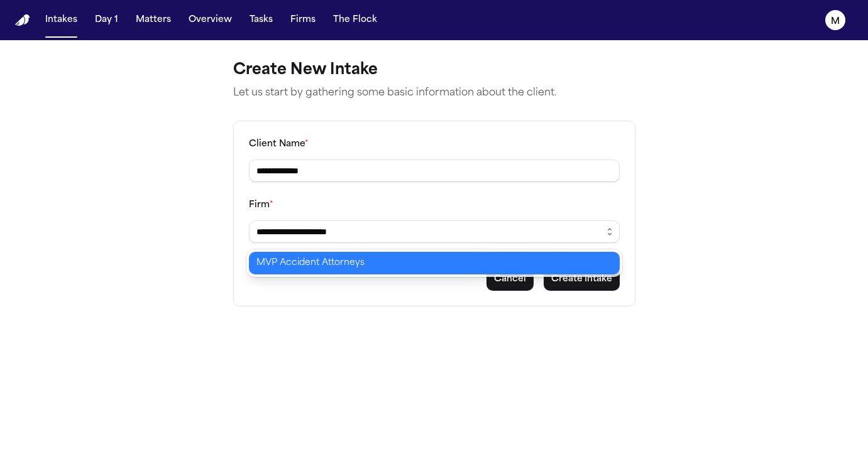 The image size is (868, 476). I want to click on button: Day 1, so click(107, 20).